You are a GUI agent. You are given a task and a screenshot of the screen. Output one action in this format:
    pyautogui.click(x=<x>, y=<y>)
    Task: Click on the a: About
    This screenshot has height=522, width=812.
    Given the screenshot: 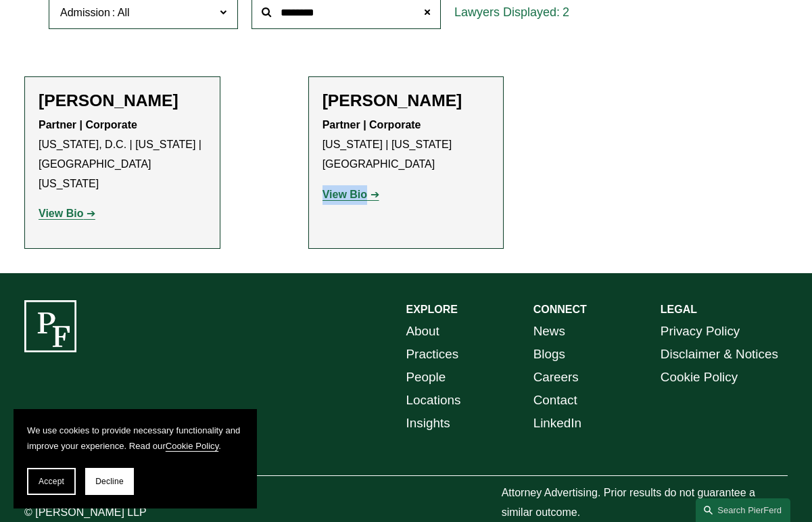 What is the action you would take?
    pyautogui.click(x=423, y=331)
    